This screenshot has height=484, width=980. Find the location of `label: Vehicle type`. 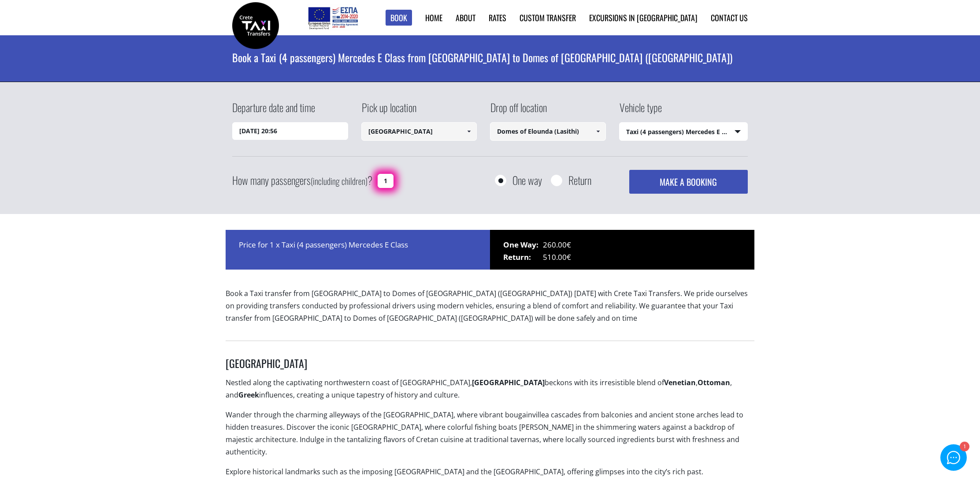

label: Vehicle type is located at coordinates (640, 111).